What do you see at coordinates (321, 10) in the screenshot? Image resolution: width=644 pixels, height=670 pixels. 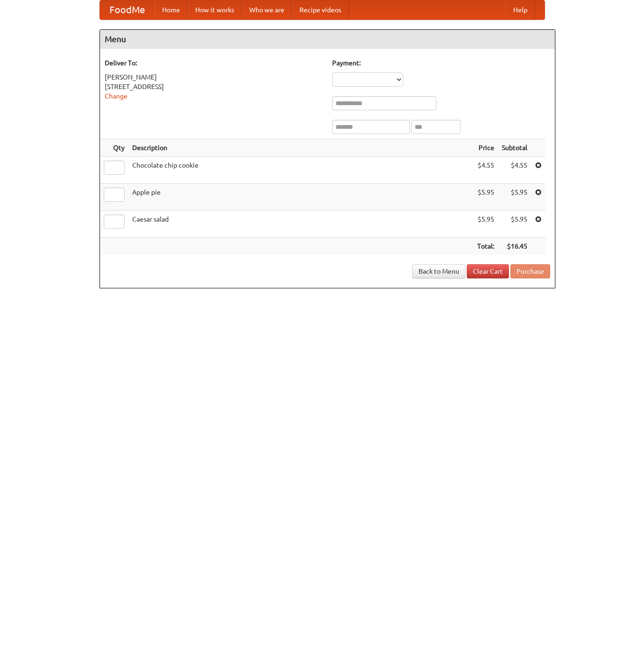 I see `a: Recipe videos` at bounding box center [321, 10].